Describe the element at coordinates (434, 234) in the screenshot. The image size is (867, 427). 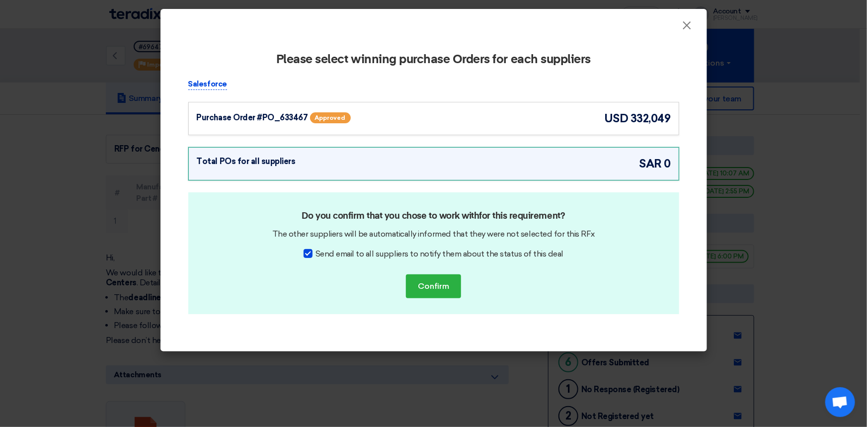
I see `div: The other suppliers will be automatically informed that they were not selected for this RFx` at that location.